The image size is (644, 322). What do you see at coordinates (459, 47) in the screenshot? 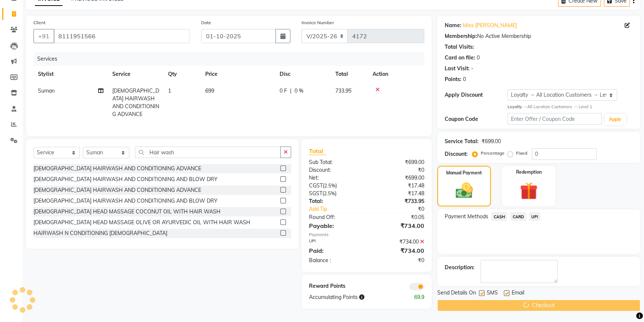
I see `div: Total Visits:` at bounding box center [459, 47].